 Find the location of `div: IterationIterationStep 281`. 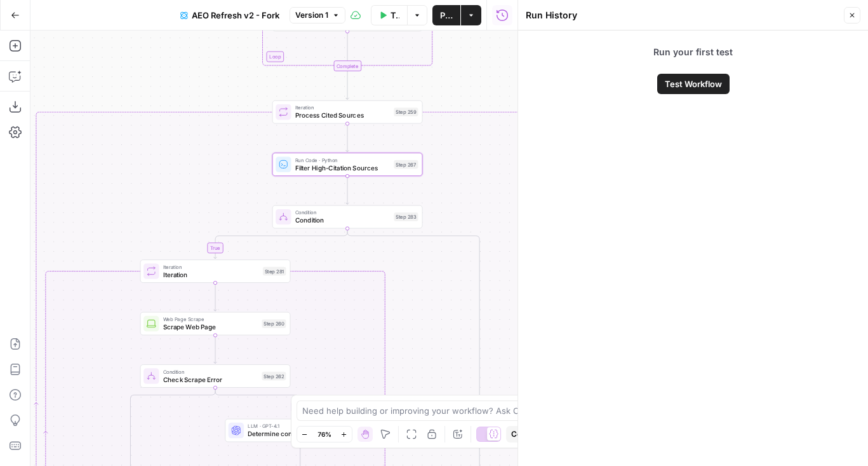

div: IterationIterationStep 281 is located at coordinates (215, 271).